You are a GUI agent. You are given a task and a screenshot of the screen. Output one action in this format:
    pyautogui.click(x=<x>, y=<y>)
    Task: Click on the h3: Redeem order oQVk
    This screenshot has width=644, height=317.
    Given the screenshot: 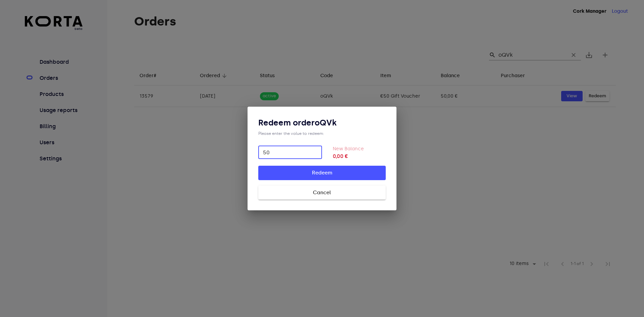 What is the action you would take?
    pyautogui.click(x=322, y=123)
    